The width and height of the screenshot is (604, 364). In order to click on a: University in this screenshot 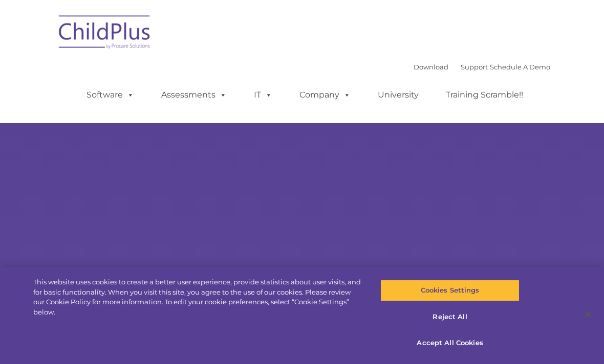, I will do `click(398, 95)`.